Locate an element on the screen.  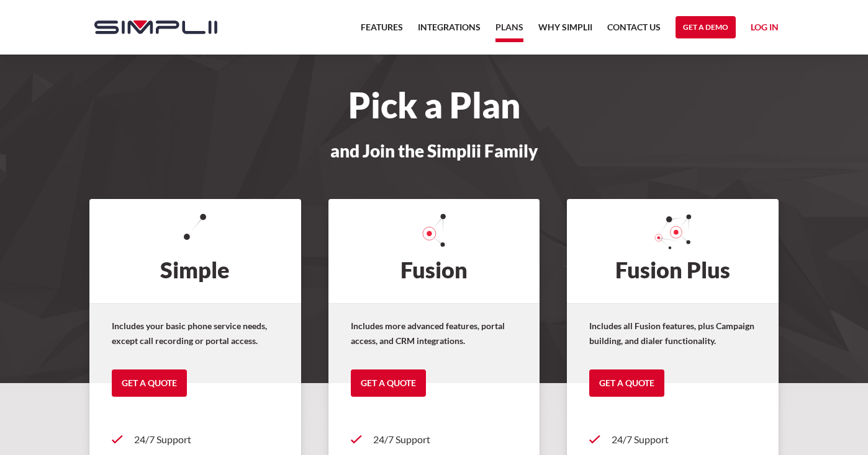
a: Why Simplii is located at coordinates (566, 31).